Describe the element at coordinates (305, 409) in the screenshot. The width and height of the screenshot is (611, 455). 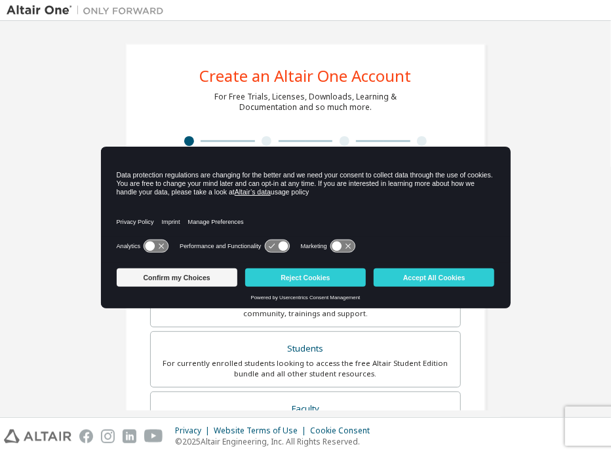
I see `div: Faculty` at that location.